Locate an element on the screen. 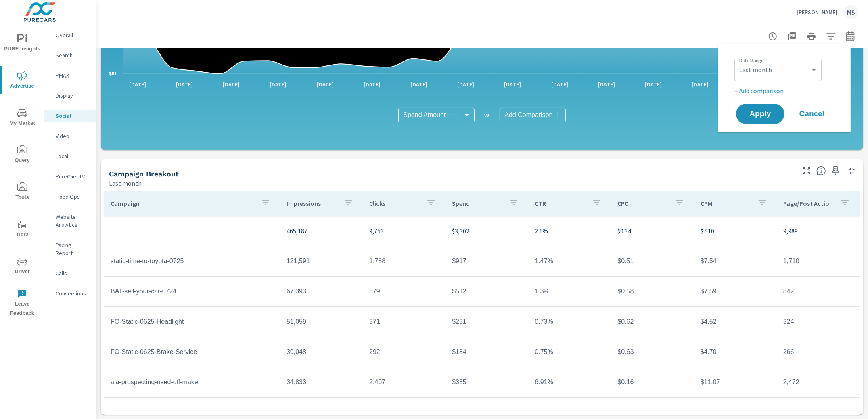 This screenshot has width=868, height=419. td: 324 is located at coordinates (818, 322).